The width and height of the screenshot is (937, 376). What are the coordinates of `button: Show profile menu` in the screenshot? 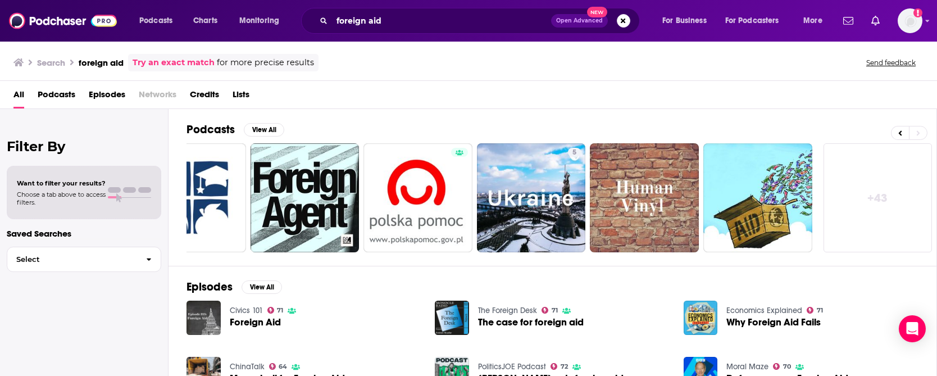 It's located at (910, 21).